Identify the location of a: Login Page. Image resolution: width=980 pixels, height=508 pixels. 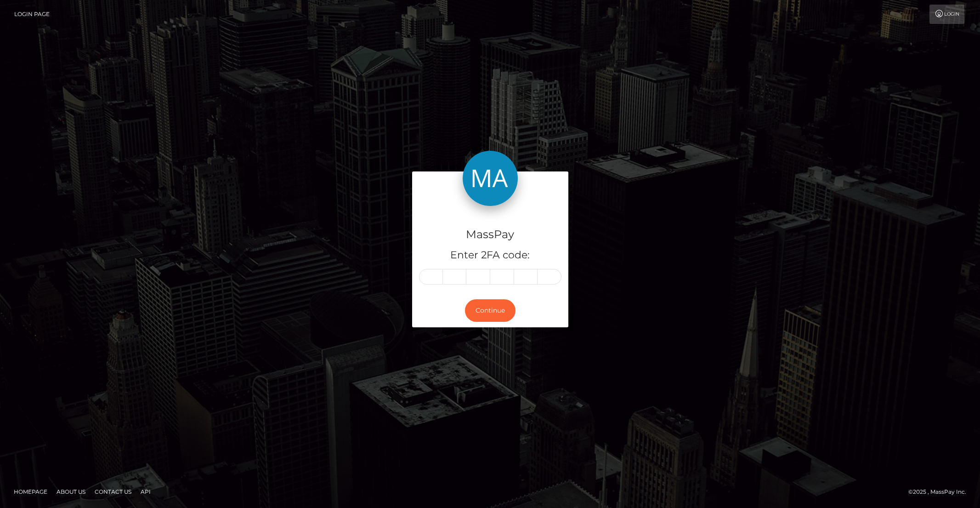
(32, 14).